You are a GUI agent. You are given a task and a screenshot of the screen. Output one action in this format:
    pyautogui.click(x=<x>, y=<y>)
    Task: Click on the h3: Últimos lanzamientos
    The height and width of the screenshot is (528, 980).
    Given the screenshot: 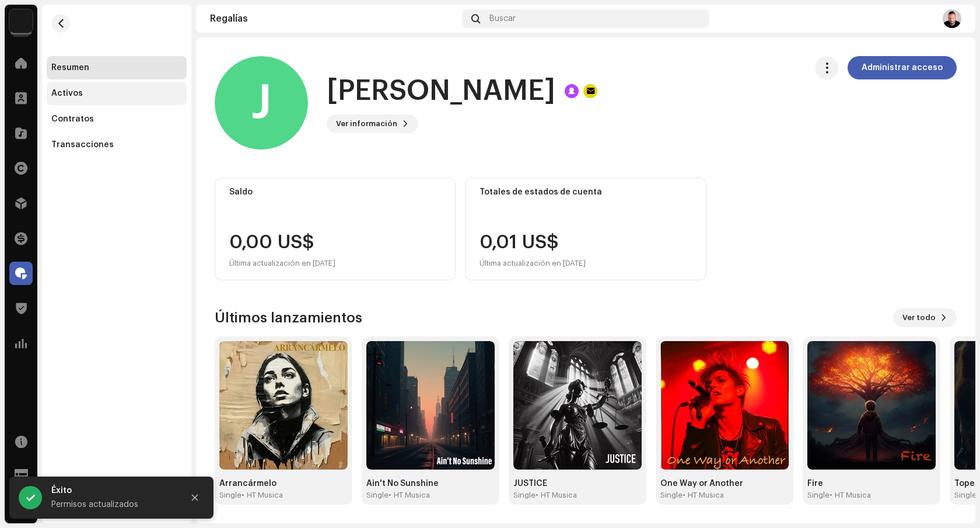 What is the action you would take?
    pyautogui.click(x=289, y=317)
    